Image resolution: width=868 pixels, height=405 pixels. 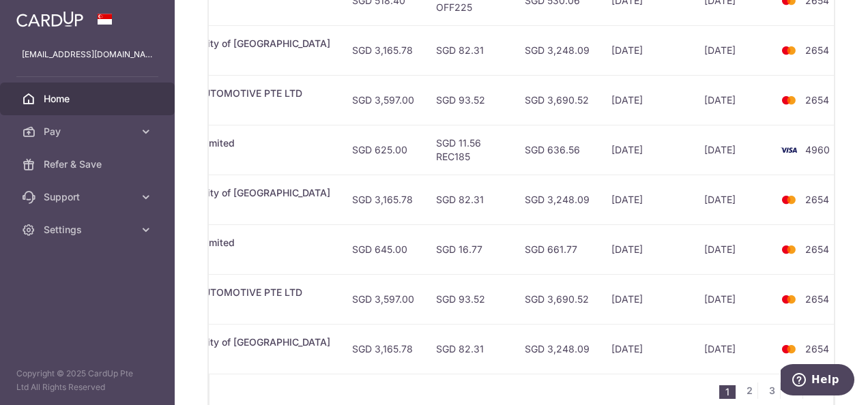 What do you see at coordinates (470, 249) in the screenshot?
I see `td: SGD 16.77` at bounding box center [470, 249].